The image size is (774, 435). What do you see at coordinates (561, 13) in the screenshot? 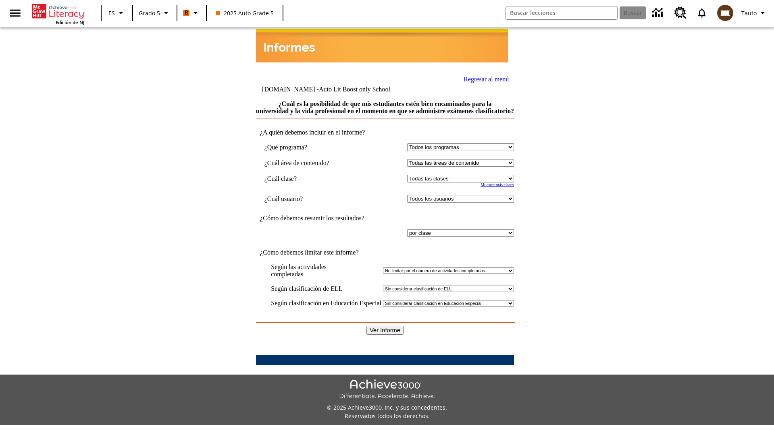
I see `input: Buscar campo` at bounding box center [561, 13].